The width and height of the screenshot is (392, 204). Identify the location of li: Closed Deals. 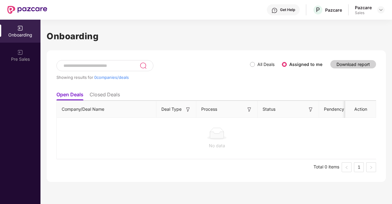
(104, 96).